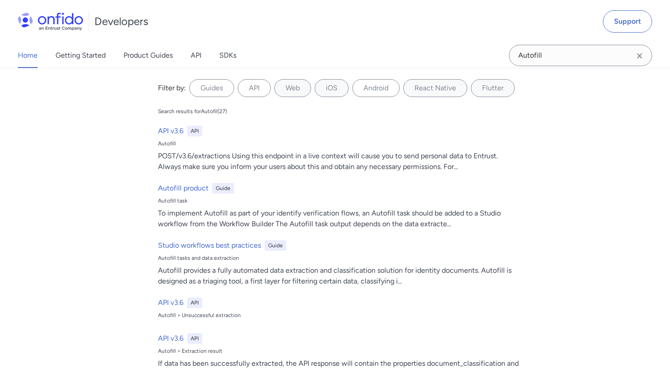  Describe the element at coordinates (376, 88) in the screenshot. I see `label: Android` at that location.